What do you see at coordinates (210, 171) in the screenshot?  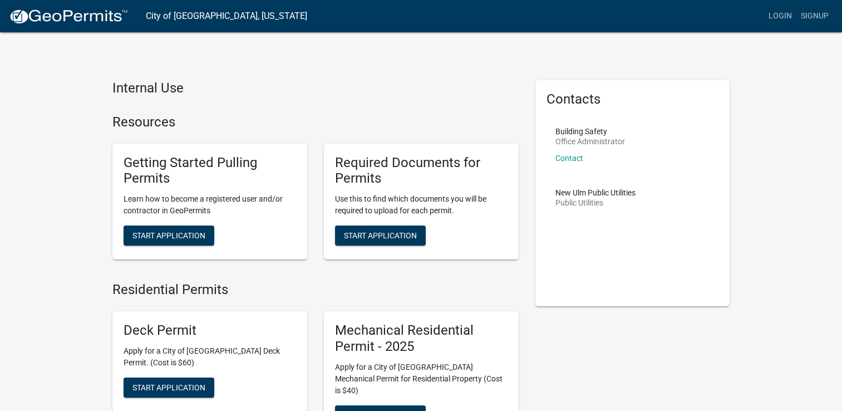 I see `h5: Getting Started Pulling Permits` at bounding box center [210, 171].